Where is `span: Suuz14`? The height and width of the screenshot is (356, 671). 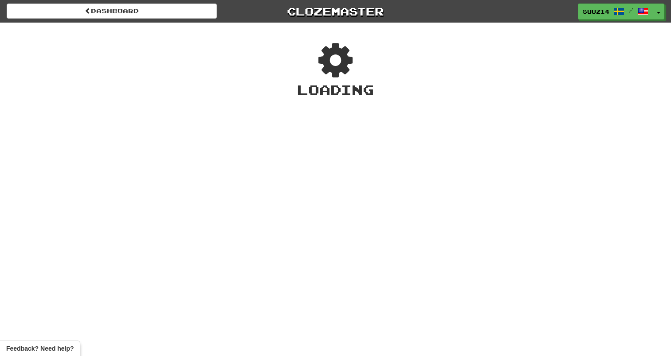
span: Suuz14 is located at coordinates (596, 12).